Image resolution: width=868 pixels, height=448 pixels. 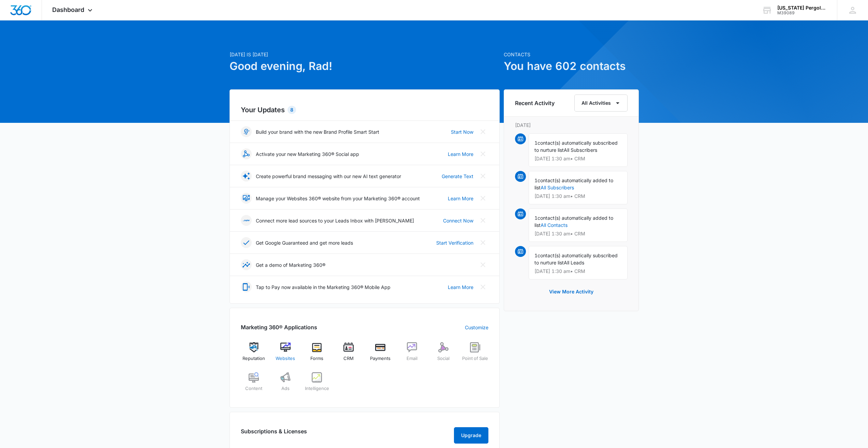 What do you see at coordinates (455, 243) in the screenshot?
I see `a: Start Verification` at bounding box center [455, 243].